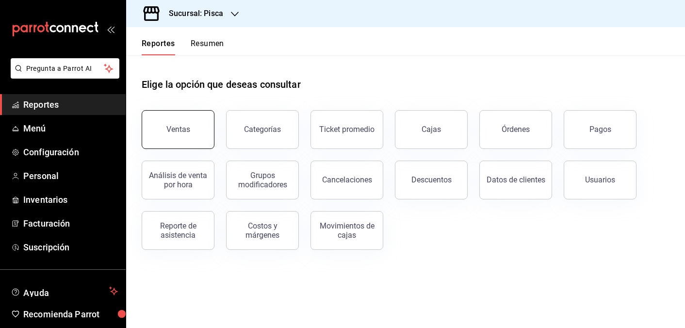 Image resolution: width=685 pixels, height=328 pixels. Describe the element at coordinates (70, 128) in the screenshot. I see `span: Menú` at that location.